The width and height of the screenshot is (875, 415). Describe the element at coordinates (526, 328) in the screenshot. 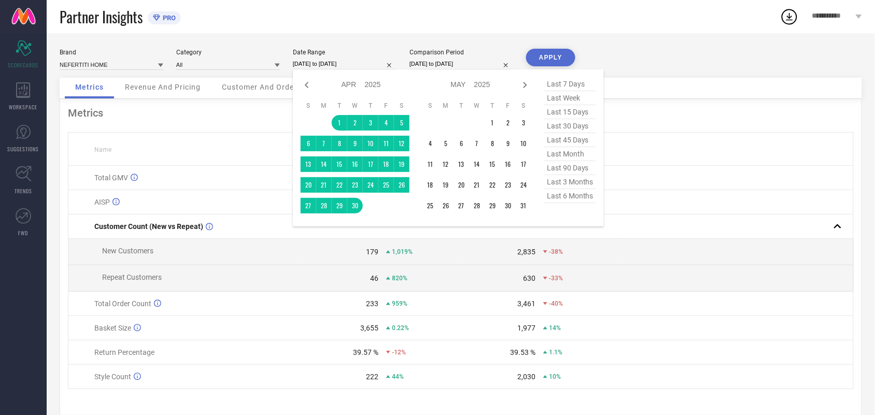

I see `div: 1,977` at that location.